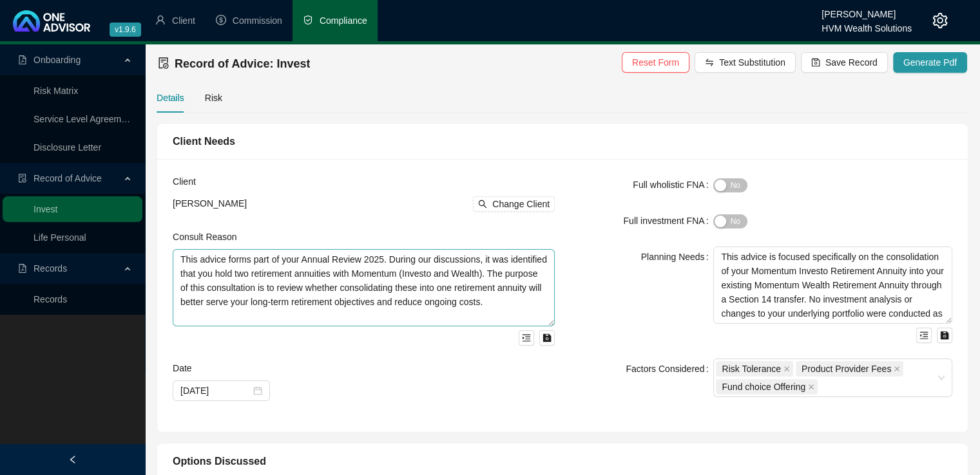 Image resolution: width=980 pixels, height=475 pixels. I want to click on label: Date, so click(186, 368).